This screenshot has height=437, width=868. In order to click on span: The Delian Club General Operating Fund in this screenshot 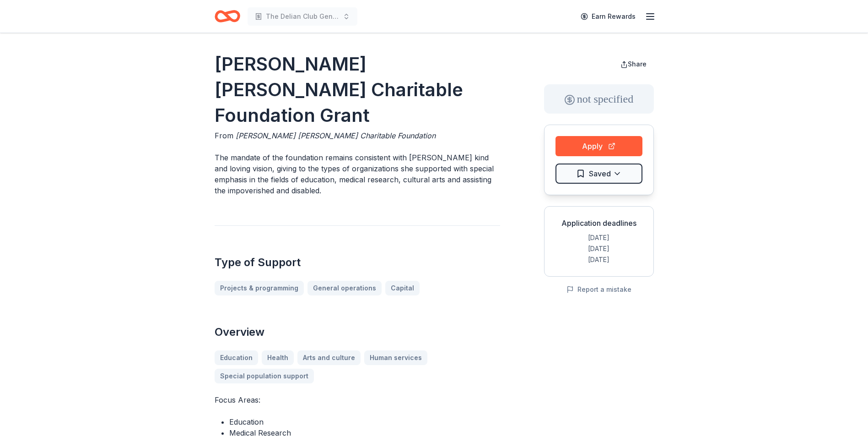, I will do `click(303, 16)`.